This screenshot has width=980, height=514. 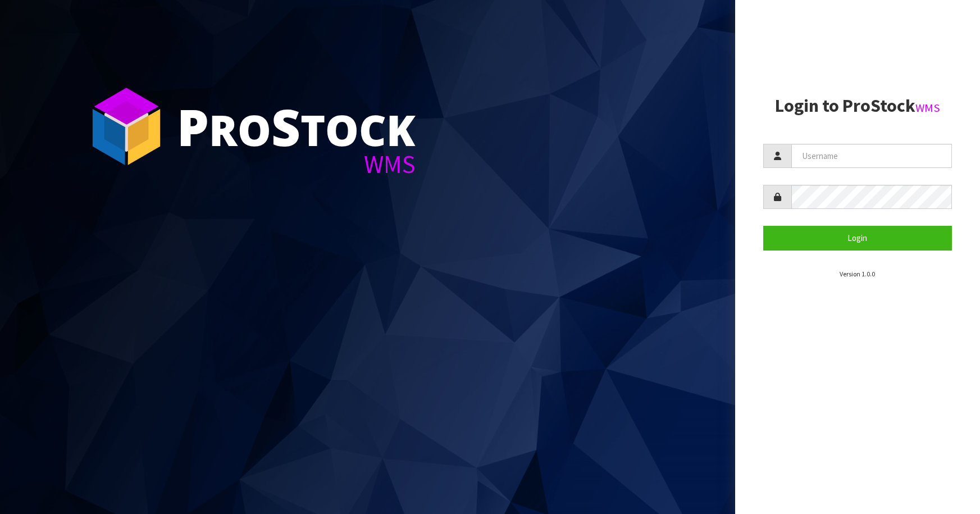 I want to click on button: Login, so click(x=858, y=238).